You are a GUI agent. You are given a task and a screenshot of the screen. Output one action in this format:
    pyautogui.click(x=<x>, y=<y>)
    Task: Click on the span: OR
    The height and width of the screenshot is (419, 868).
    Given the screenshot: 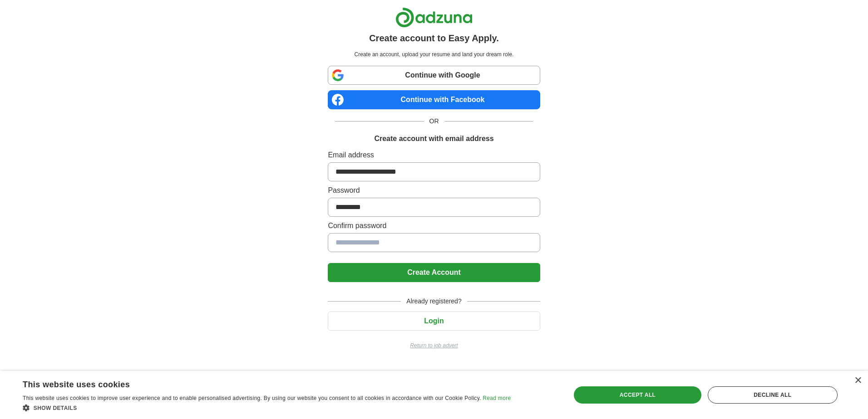 What is the action you would take?
    pyautogui.click(x=434, y=121)
    